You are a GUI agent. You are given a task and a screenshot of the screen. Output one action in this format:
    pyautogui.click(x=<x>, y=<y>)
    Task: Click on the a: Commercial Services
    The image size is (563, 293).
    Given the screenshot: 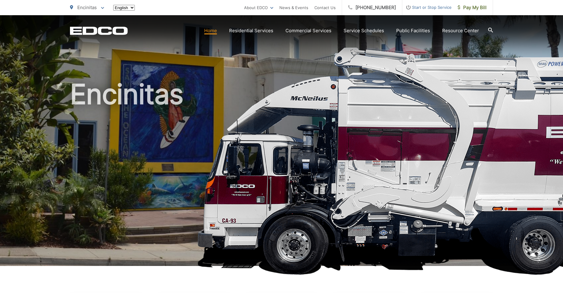 What is the action you would take?
    pyautogui.click(x=308, y=31)
    